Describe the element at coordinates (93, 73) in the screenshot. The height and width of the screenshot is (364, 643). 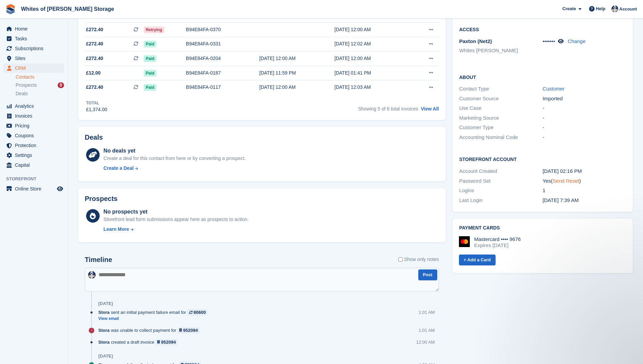
I see `span: £12.00` at that location.